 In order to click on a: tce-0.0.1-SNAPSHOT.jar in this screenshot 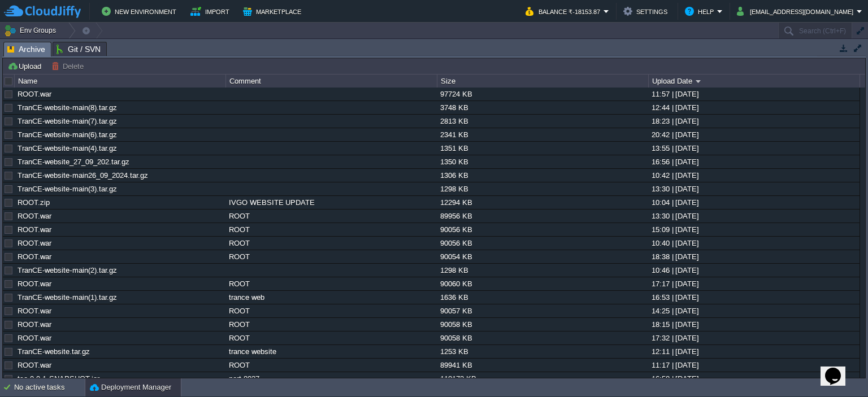, I will do `click(58, 378)`.